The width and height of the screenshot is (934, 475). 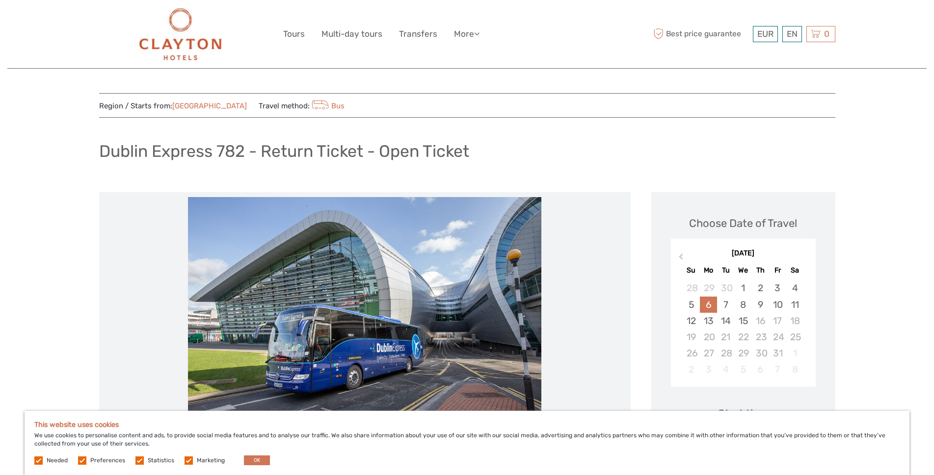 I want to click on div: Choose Tuesday, September 30th, 2025, so click(x=725, y=288).